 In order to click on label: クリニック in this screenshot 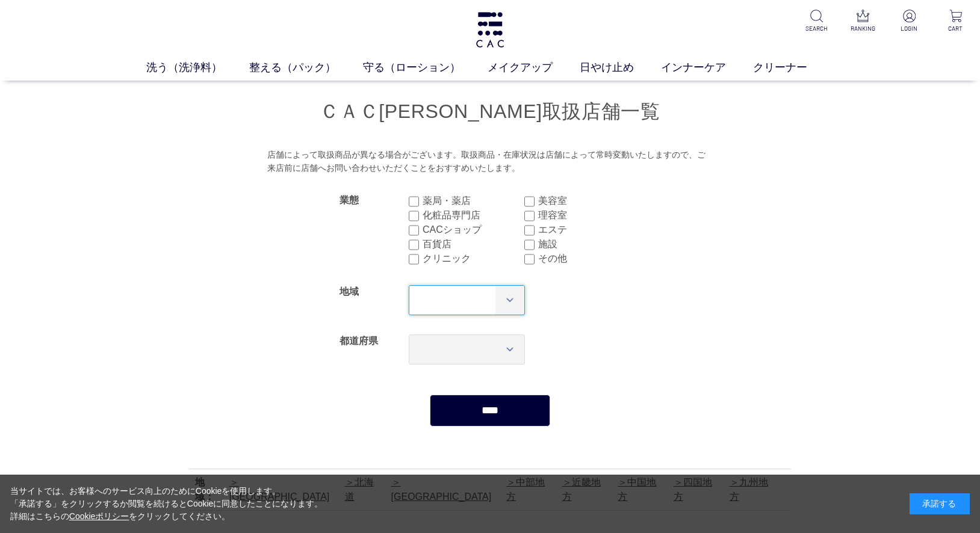, I will do `click(474, 259)`.